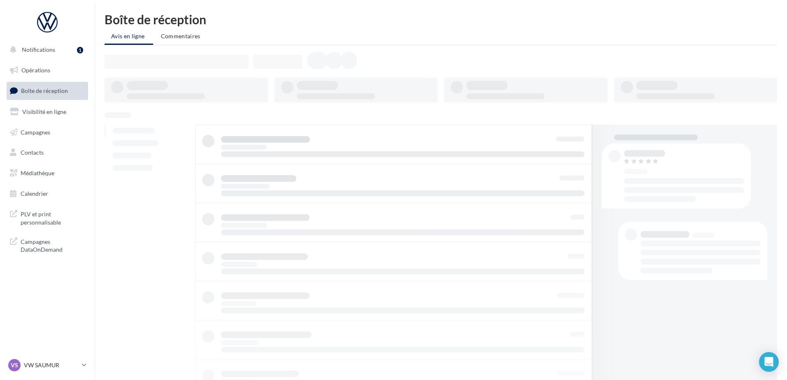 This screenshot has height=380, width=787. Describe the element at coordinates (47, 217) in the screenshot. I see `a: PLV et print personnalisable` at that location.